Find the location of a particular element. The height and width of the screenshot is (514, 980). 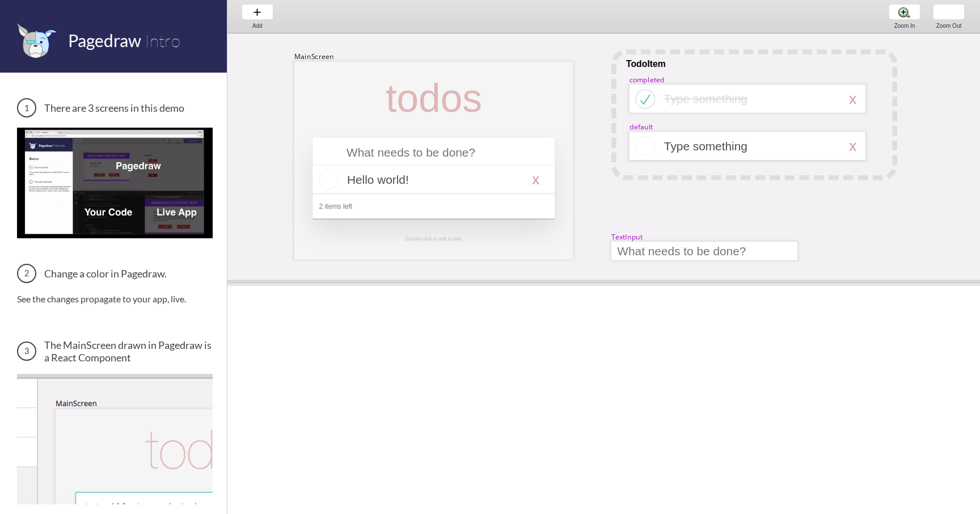

div: completed is located at coordinates (647, 79).